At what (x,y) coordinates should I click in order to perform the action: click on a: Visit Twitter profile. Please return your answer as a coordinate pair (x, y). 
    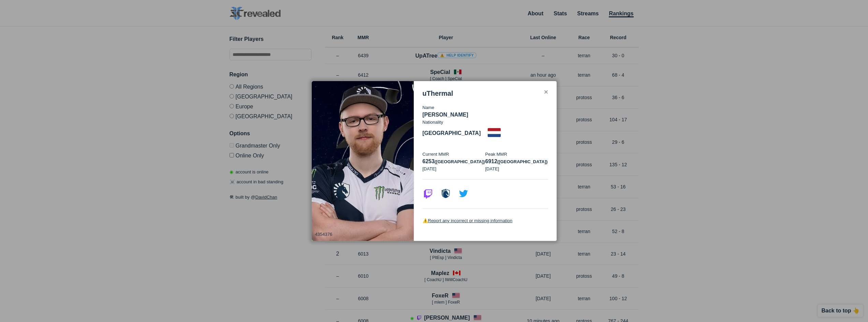
    Looking at the image, I should click on (463, 197).